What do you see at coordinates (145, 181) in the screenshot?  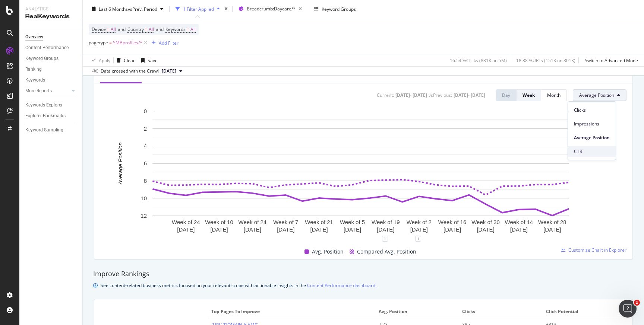 I see `text: 8` at bounding box center [145, 181].